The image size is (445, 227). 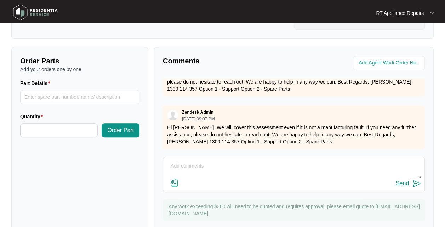 What do you see at coordinates (36, 83) in the screenshot?
I see `label: Part Details` at bounding box center [36, 83].